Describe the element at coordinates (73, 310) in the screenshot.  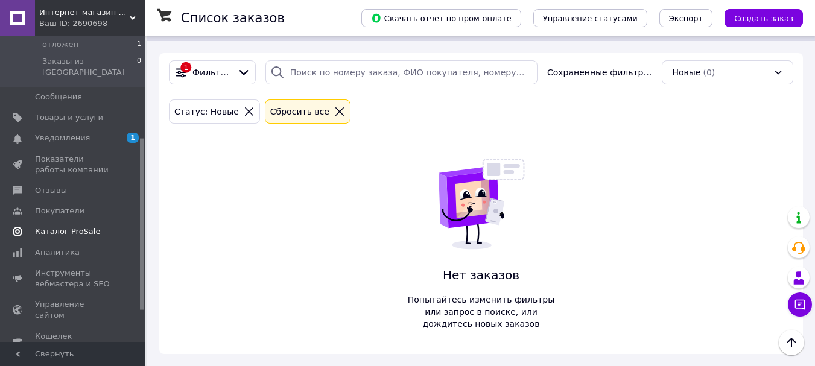
I see `span: Управление сайтом` at that location.